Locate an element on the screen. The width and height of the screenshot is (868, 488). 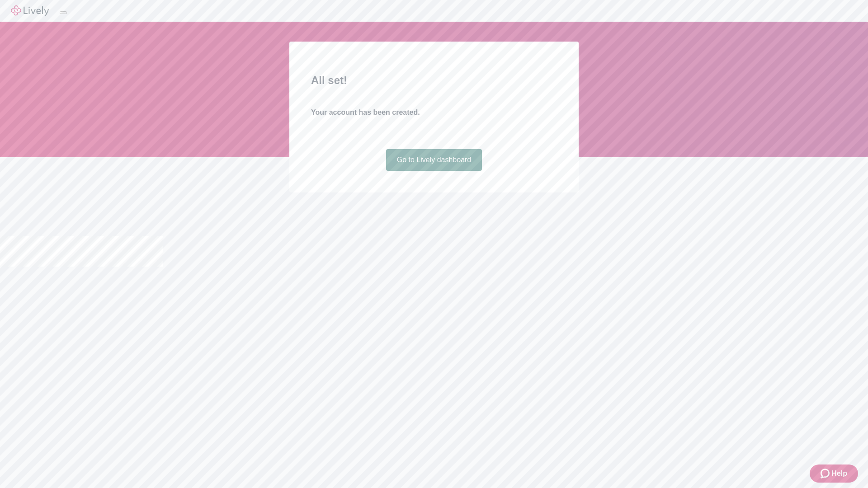
h4: Your account has been created. is located at coordinates (434, 113).